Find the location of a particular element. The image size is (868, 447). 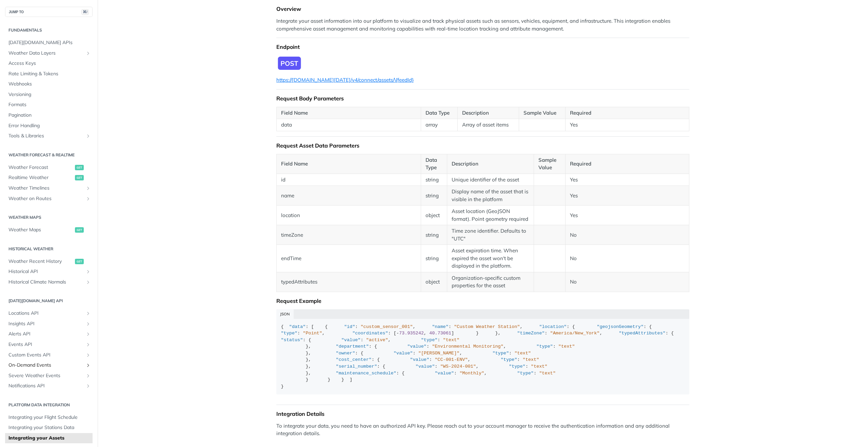

td: object is located at coordinates (434, 215).